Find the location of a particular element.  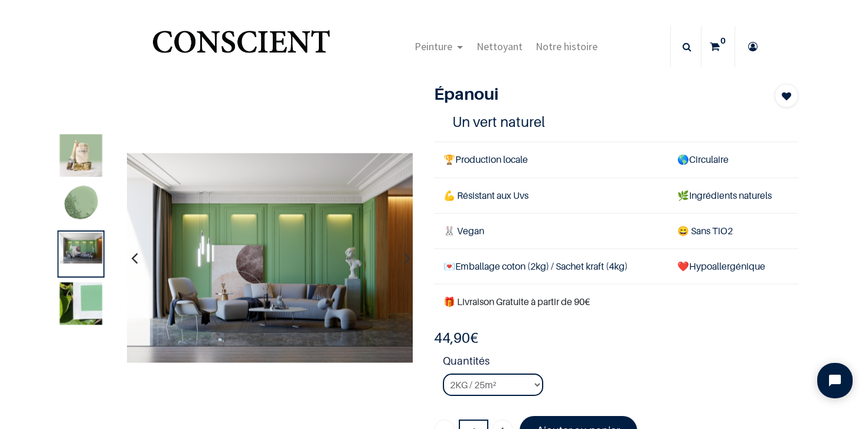

td: Production locale is located at coordinates (551, 160).